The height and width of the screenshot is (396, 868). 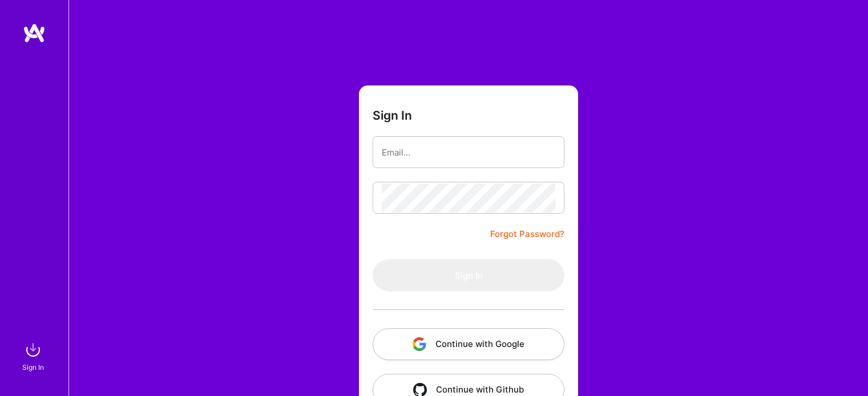 What do you see at coordinates (468, 276) in the screenshot?
I see `button: Sign In` at bounding box center [468, 276].